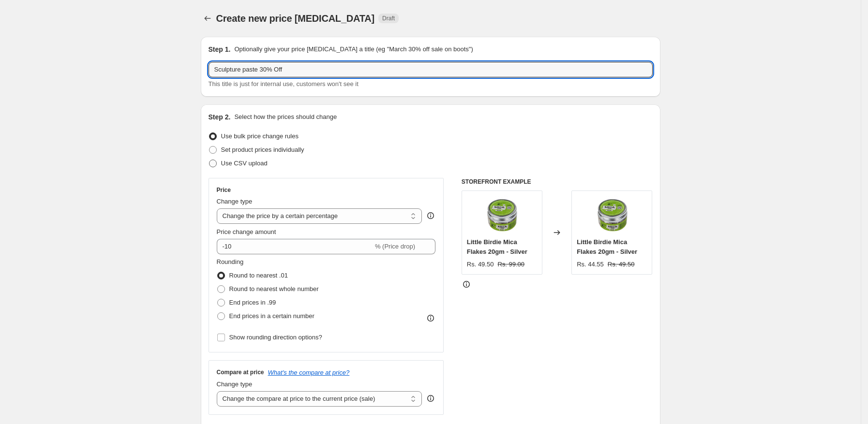  Describe the element at coordinates (208, 18) in the screenshot. I see `button: Price change jobs` at that location.